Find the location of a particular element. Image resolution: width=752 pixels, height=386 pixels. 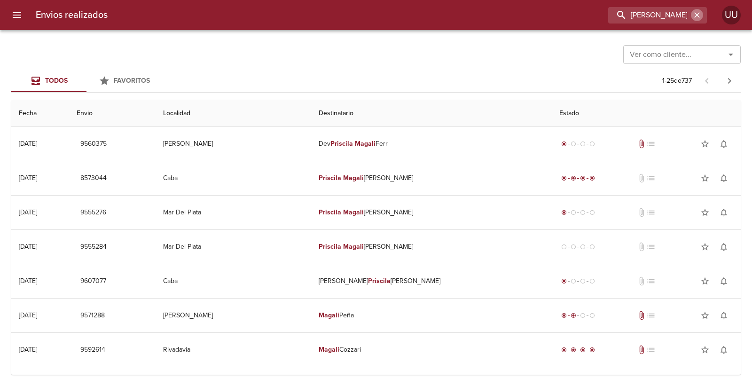

span: Todos is located at coordinates (56, 80).